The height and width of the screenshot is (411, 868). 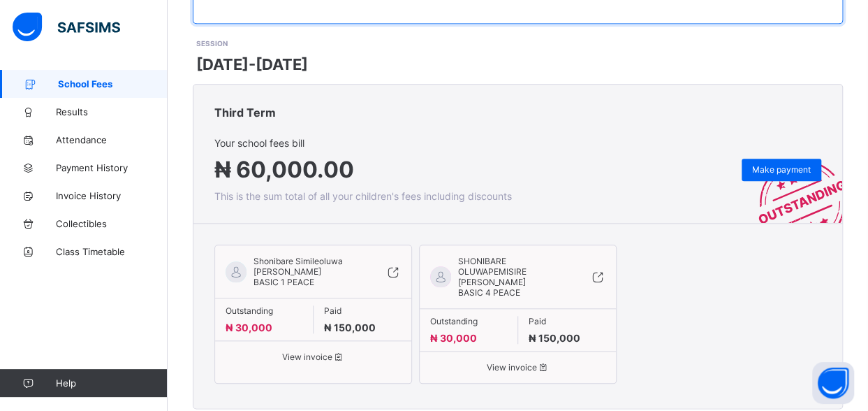 What do you see at coordinates (112, 140) in the screenshot?
I see `span: Attendance` at bounding box center [112, 140].